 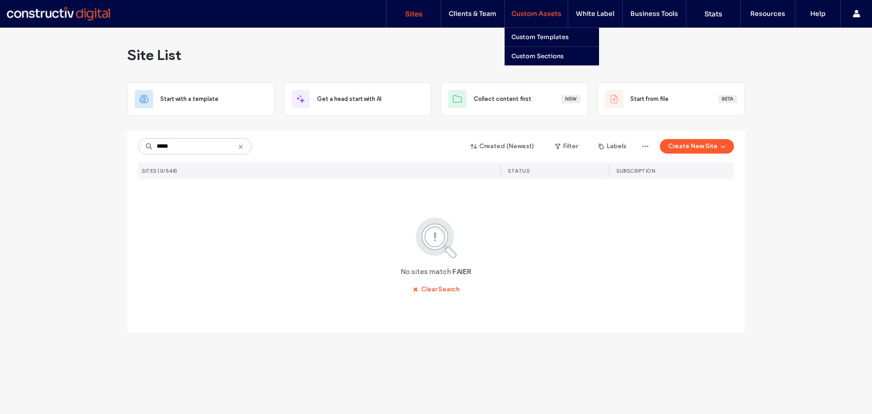 I want to click on label: Custom Templates, so click(x=540, y=37).